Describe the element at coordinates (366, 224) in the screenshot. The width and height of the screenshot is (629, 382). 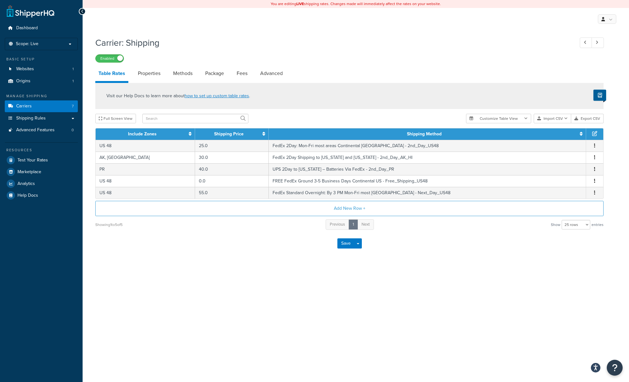
I see `span: Next` at that location.